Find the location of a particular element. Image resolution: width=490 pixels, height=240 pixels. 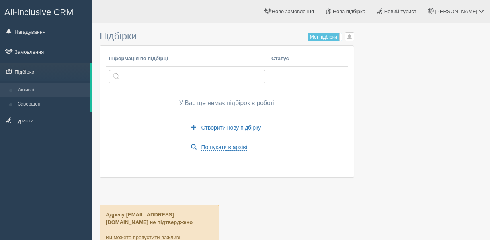

span: Підбірки is located at coordinates (118, 36).